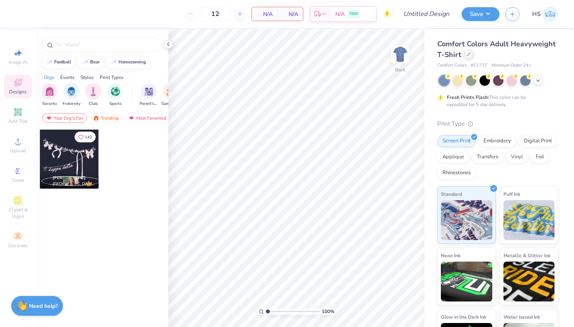  I want to click on img: Helen Slacik, so click(550, 14).